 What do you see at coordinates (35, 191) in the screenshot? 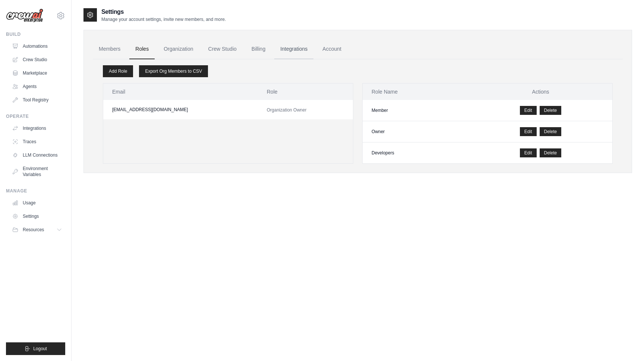
I see `div: Manage` at bounding box center [35, 191].